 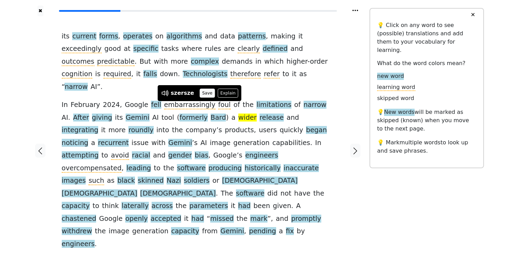 What do you see at coordinates (306, 219) in the screenshot?
I see `span: promptly` at bounding box center [306, 219].